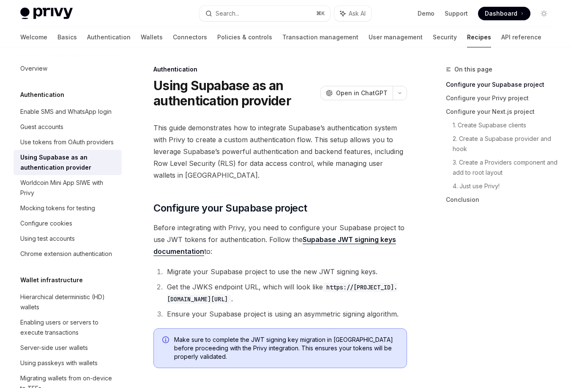 The height and width of the screenshot is (388, 571). Describe the element at coordinates (109, 37) in the screenshot. I see `a: Authentication` at that location.